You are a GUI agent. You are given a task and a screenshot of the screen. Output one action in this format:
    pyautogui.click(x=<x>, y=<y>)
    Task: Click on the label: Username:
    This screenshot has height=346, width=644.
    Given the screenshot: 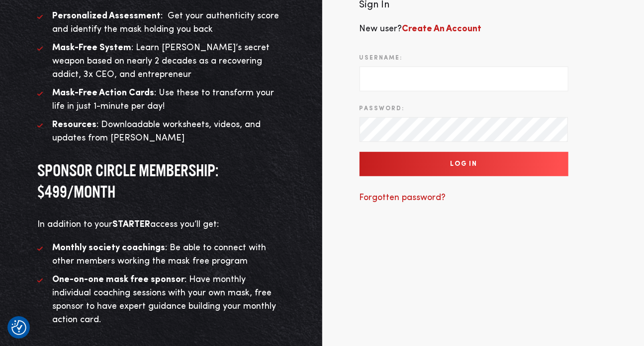 What is the action you would take?
    pyautogui.click(x=381, y=58)
    